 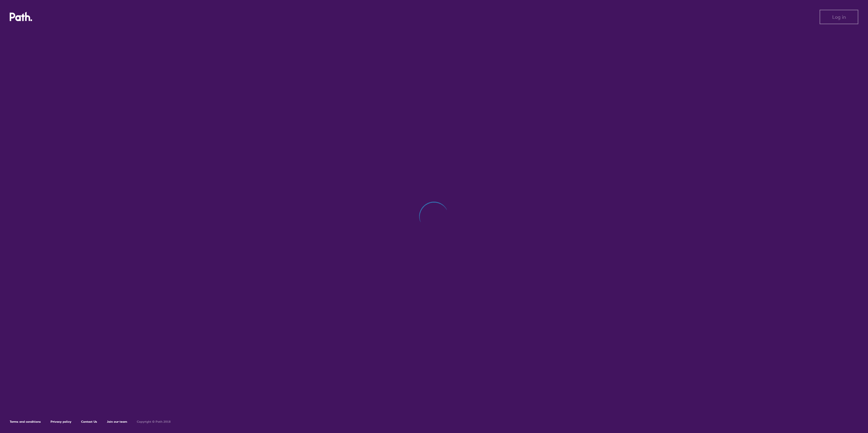 What do you see at coordinates (839, 17) in the screenshot?
I see `span: Log in` at bounding box center [839, 17].